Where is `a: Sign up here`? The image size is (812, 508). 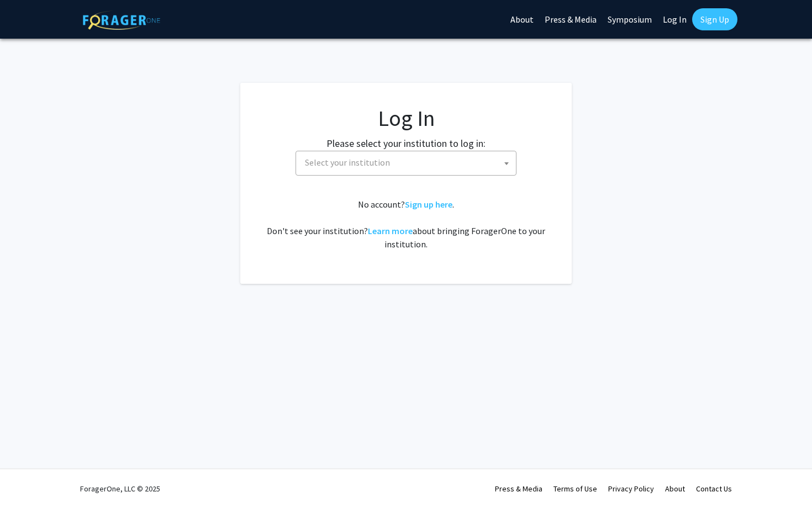
a: Sign up here is located at coordinates (429, 204).